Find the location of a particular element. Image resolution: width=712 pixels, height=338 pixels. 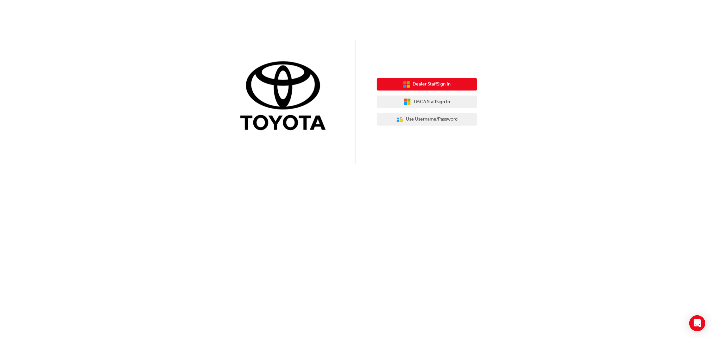

button: Use Username/Password is located at coordinates (427, 120).